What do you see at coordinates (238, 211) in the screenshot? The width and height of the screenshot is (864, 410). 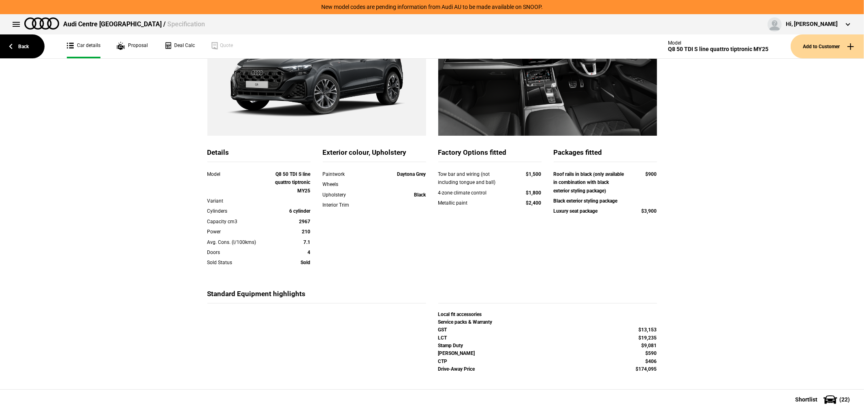 I see `div: Cylinders` at bounding box center [238, 211].